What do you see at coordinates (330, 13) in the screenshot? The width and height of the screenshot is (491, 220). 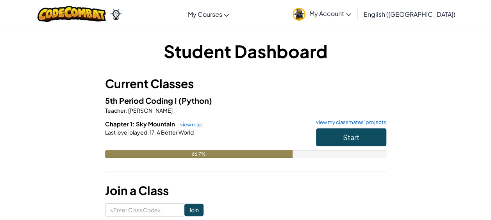 I see `span: My Account` at bounding box center [330, 13].